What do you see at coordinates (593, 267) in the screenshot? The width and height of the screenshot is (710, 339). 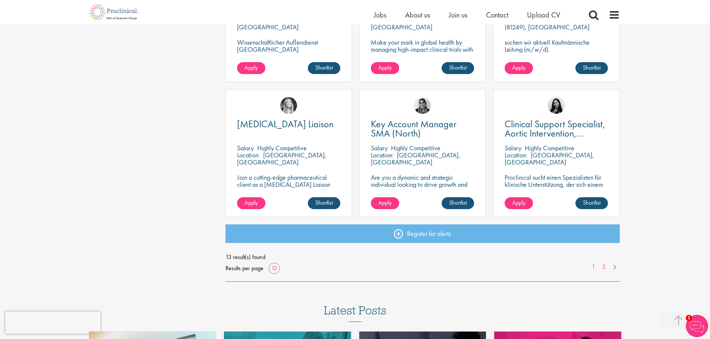 I see `a: 1` at bounding box center [593, 267].